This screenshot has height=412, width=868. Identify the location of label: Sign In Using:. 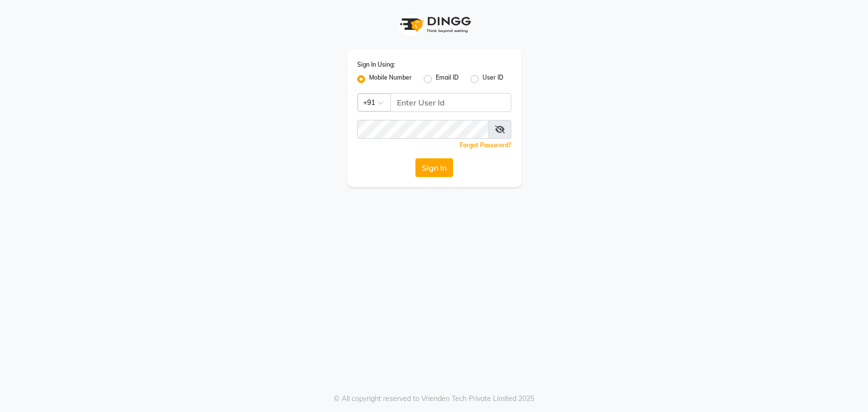
(376, 65).